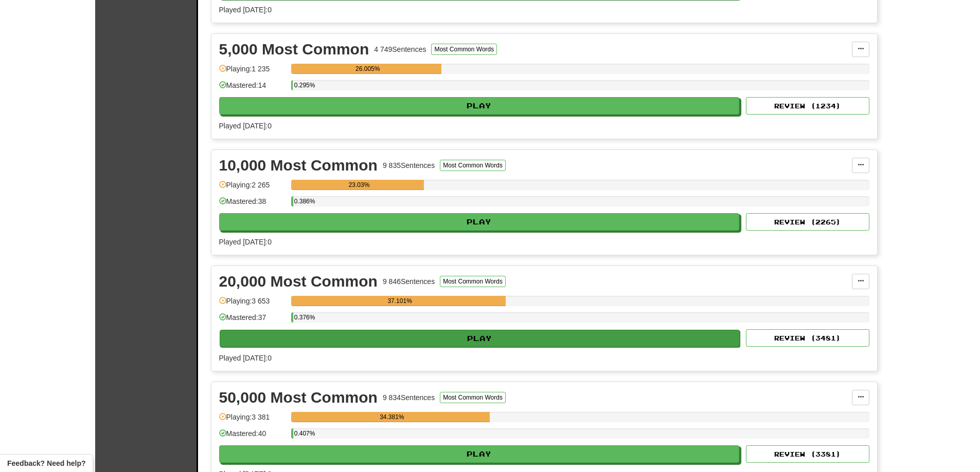 This screenshot has width=980, height=472. I want to click on div: Playing: 3 653, so click(252, 304).